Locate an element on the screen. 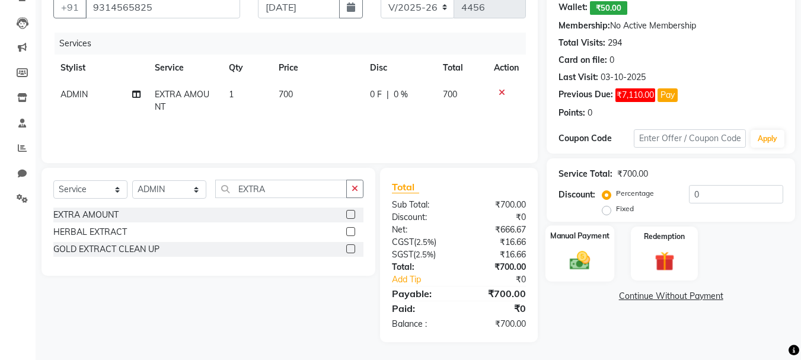 The width and height of the screenshot is (801, 360). div: Paid: is located at coordinates (421, 308).